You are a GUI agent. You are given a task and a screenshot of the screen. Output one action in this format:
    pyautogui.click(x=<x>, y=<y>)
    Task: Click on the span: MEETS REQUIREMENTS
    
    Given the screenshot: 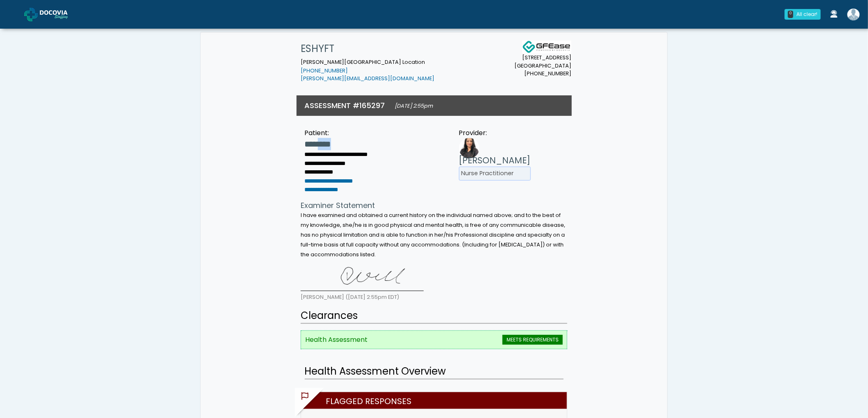 What is the action you would take?
    pyautogui.click(x=532, y=340)
    